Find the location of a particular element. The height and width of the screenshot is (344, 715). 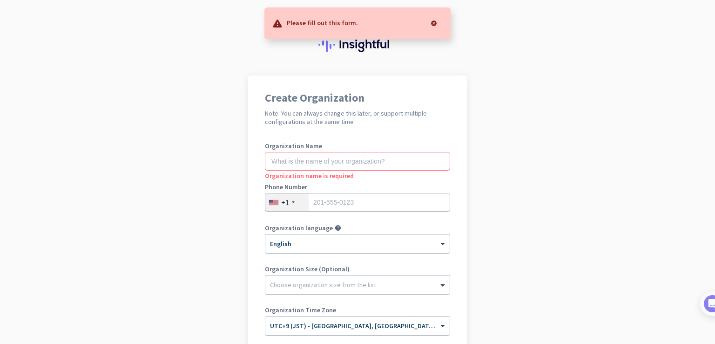

label: Organization Size (Optional) is located at coordinates (358, 269).